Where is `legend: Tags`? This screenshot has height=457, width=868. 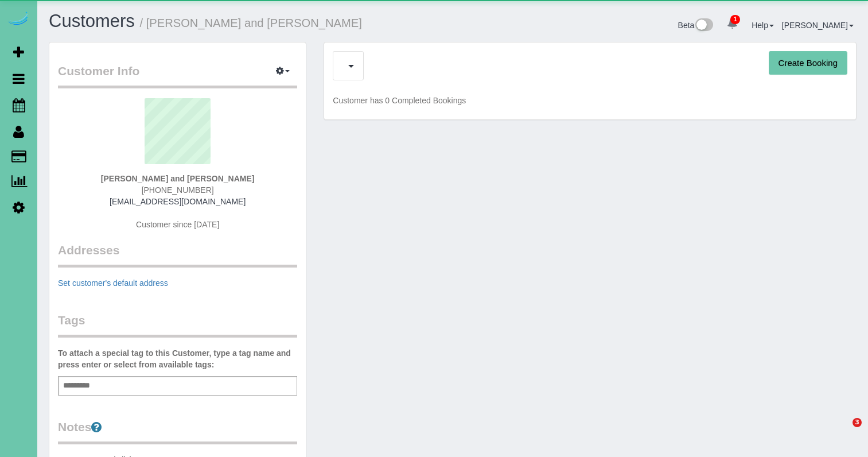 legend: Tags is located at coordinates (177, 324).